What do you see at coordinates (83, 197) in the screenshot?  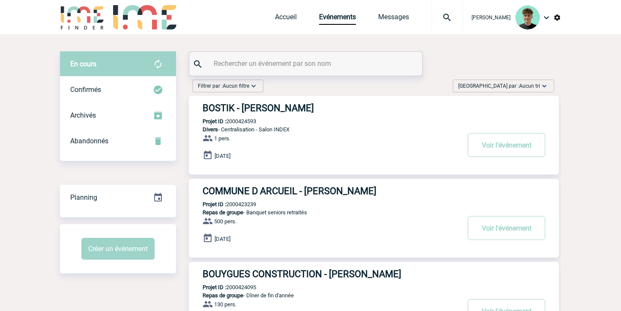 I see `span: Planning` at bounding box center [83, 197].